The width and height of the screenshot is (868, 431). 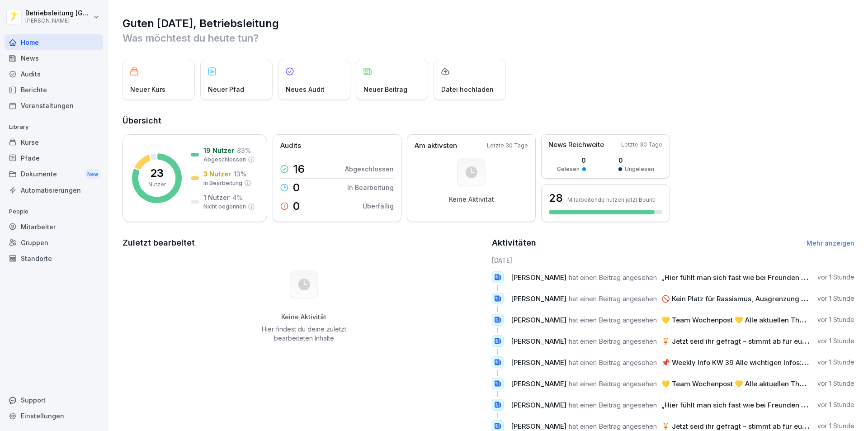 What do you see at coordinates (244, 150) in the screenshot?
I see `p: 83 %` at bounding box center [244, 150].